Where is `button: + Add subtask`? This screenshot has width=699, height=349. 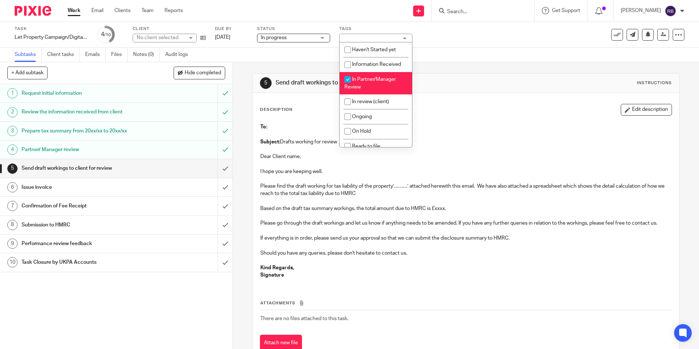 button: + Add subtask is located at coordinates (27, 73).